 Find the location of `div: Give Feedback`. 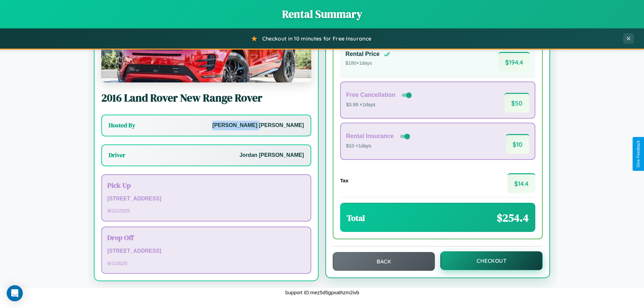

div: Give Feedback is located at coordinates (638, 154).